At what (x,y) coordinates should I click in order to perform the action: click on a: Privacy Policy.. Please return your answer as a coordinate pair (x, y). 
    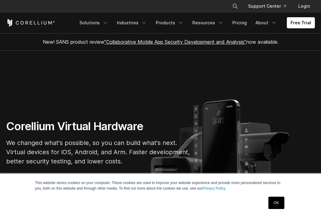
    Looking at the image, I should click on (214, 188).